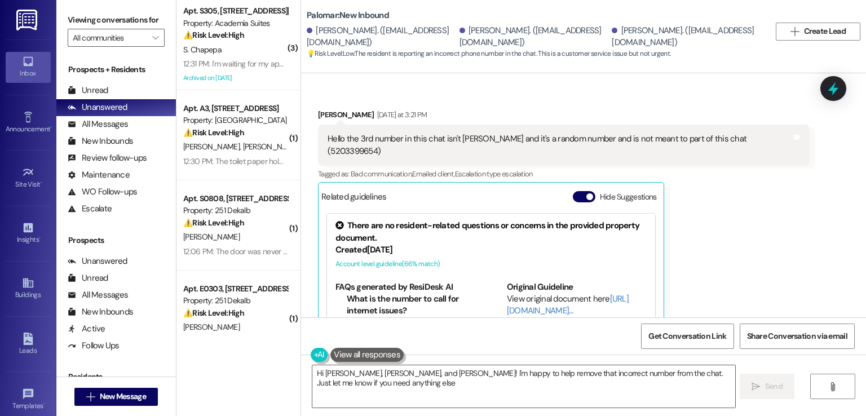 This screenshot has height=416, width=866. What do you see at coordinates (577, 305) in the screenshot?
I see `div: View original document here` at bounding box center [577, 305].